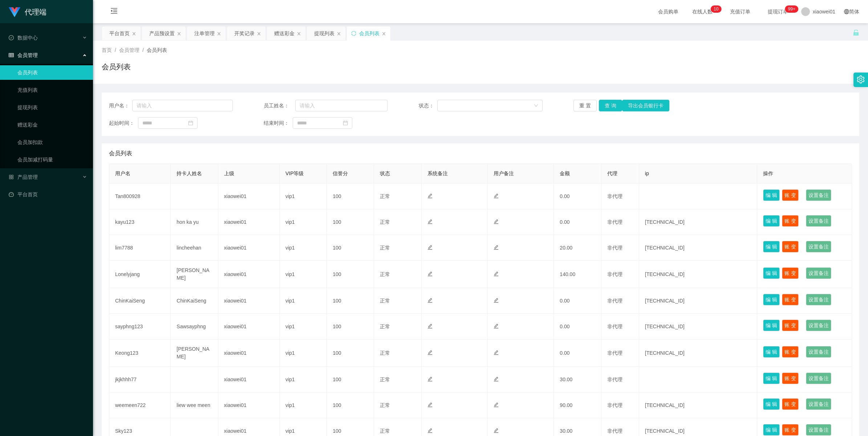 This screenshot has height=436, width=868. What do you see at coordinates (162, 33) in the screenshot?
I see `div: 产品预设置` at bounding box center [162, 33].